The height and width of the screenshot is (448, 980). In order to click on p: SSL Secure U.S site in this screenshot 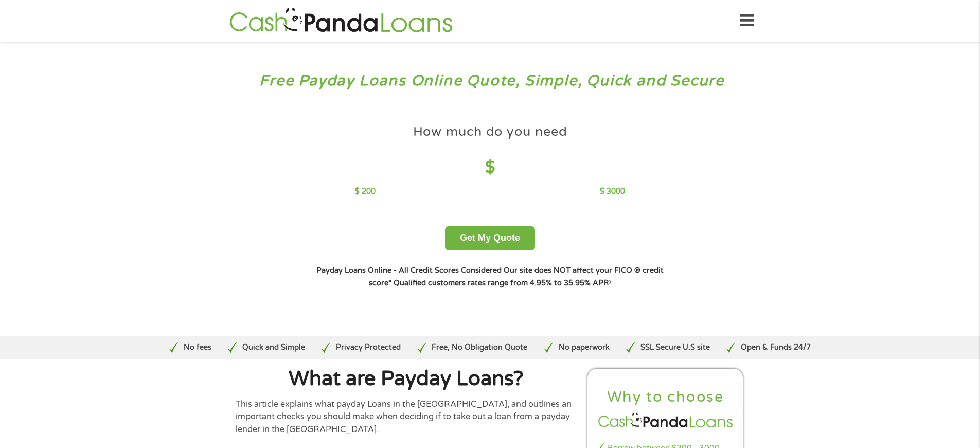, I will do `click(675, 347)`.